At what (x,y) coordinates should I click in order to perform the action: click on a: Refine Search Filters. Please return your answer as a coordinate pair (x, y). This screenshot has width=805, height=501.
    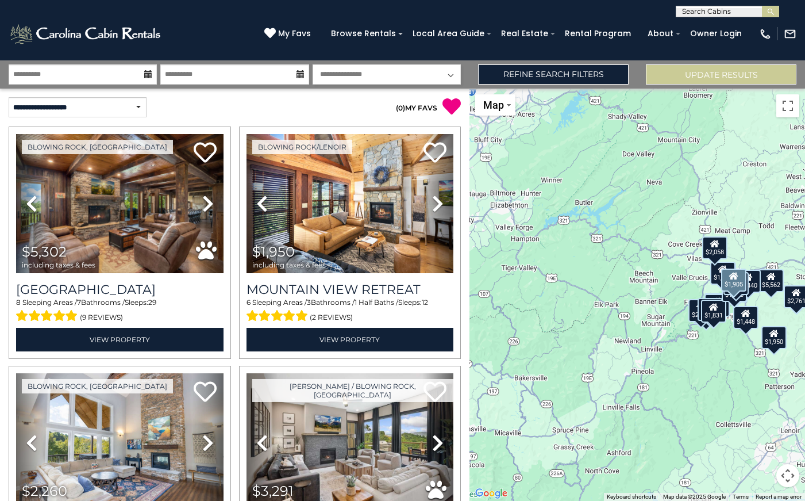
    Looking at the image, I should click on (554, 74).